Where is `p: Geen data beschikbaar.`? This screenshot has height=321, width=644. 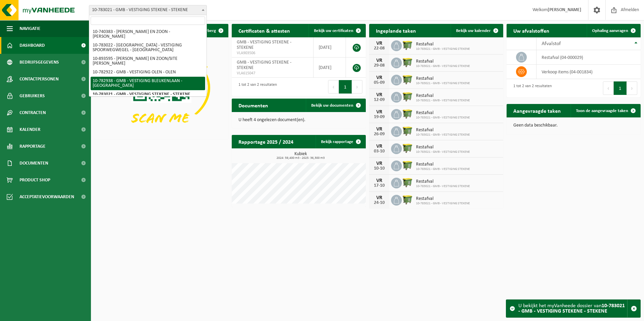 p: Geen data beschikbaar. is located at coordinates (574, 126).